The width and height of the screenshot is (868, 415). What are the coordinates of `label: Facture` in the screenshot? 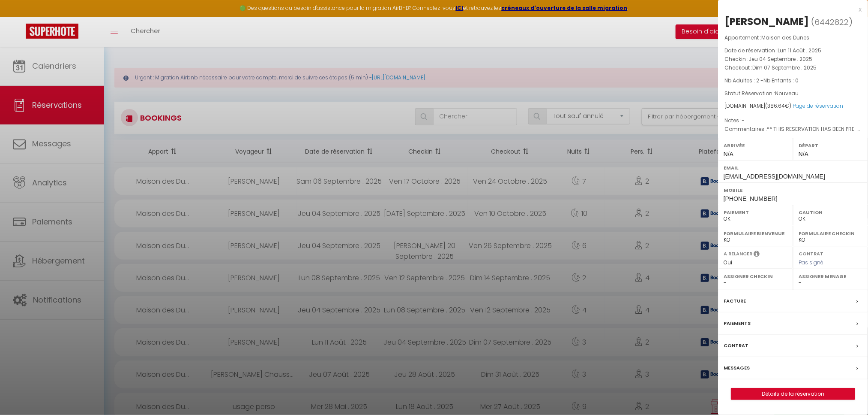 It's located at (735, 301).